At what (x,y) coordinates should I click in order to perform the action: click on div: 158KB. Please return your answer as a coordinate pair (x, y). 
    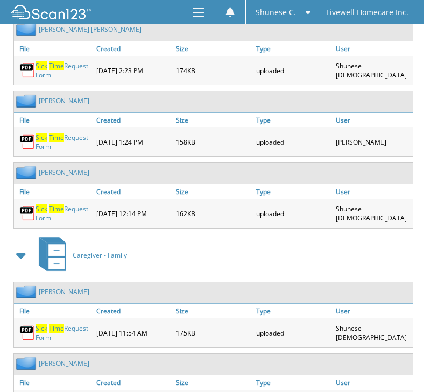
    Looking at the image, I should click on (213, 142).